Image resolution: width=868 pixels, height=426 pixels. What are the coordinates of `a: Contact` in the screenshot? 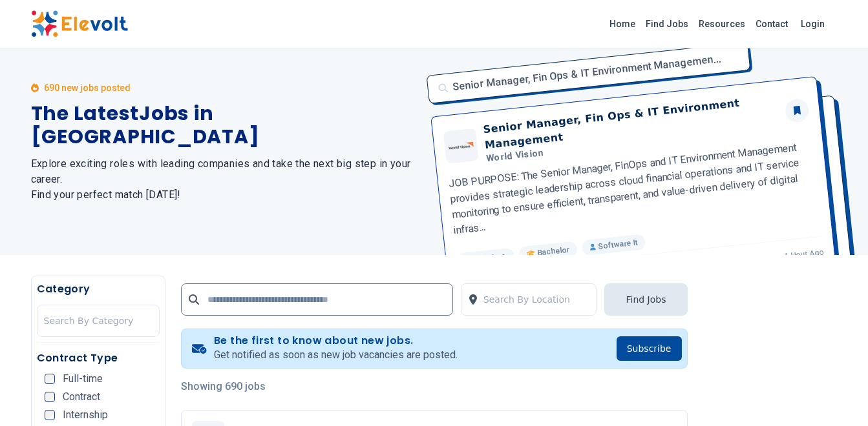 It's located at (771, 24).